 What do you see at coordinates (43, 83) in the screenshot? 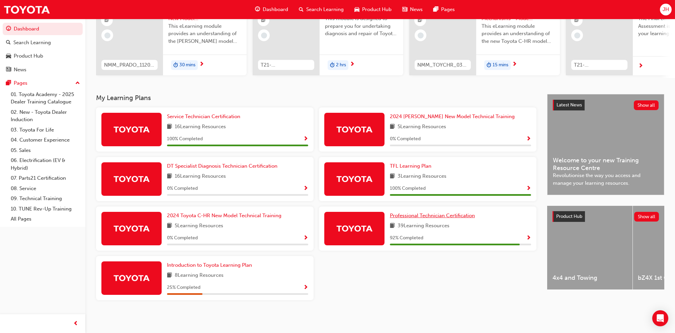
I see `button: Pages` at bounding box center [43, 83].